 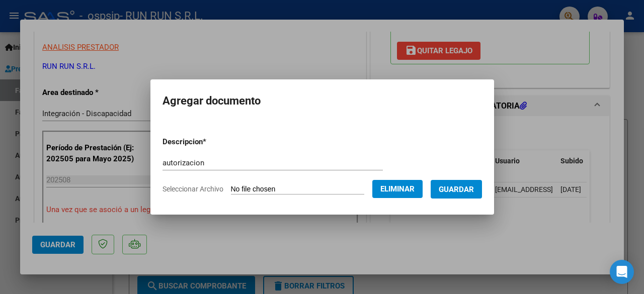 I want to click on p: Descripcion, so click(x=211, y=142).